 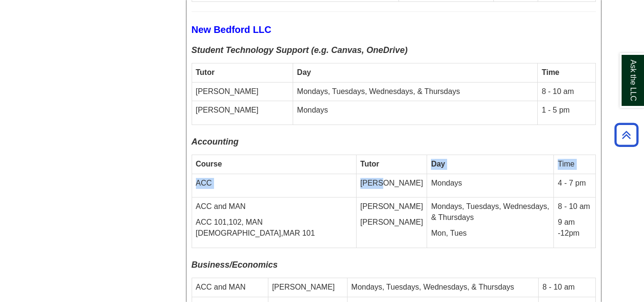 I want to click on td: ACC and MAN, so click(x=230, y=287).